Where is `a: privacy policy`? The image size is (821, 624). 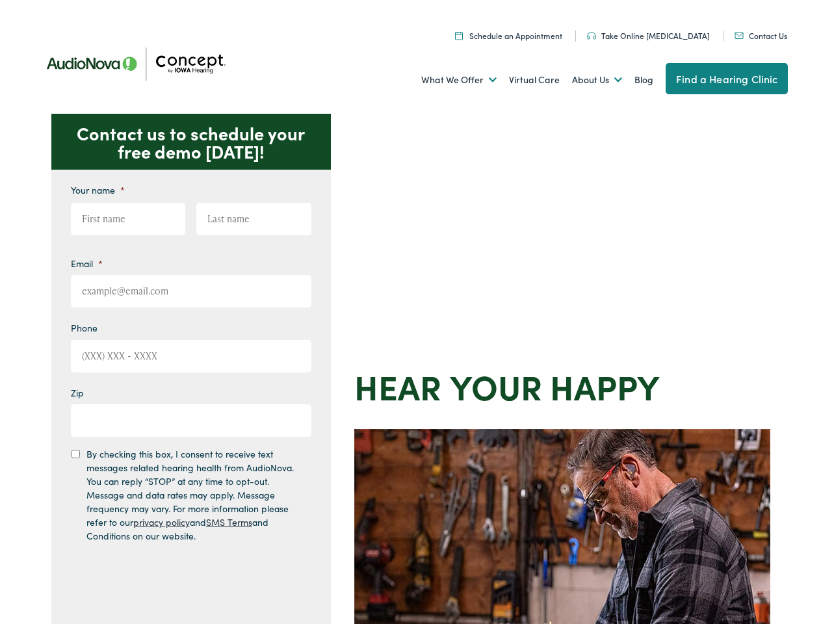
a: privacy policy is located at coordinates (161, 522).